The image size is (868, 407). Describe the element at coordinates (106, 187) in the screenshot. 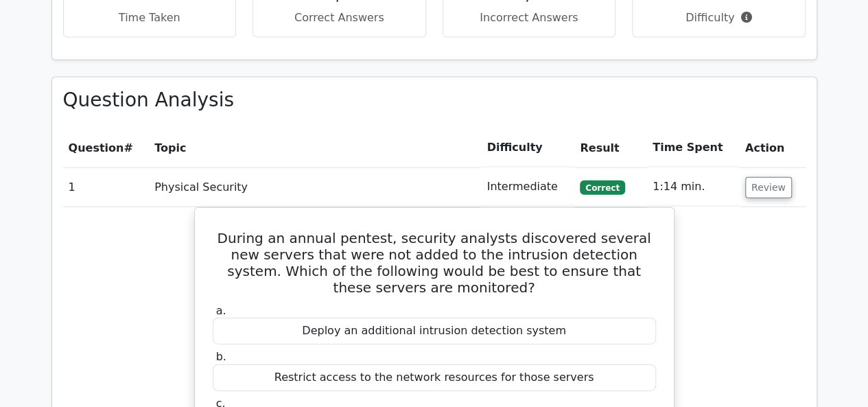

I see `td: 1` at that location.